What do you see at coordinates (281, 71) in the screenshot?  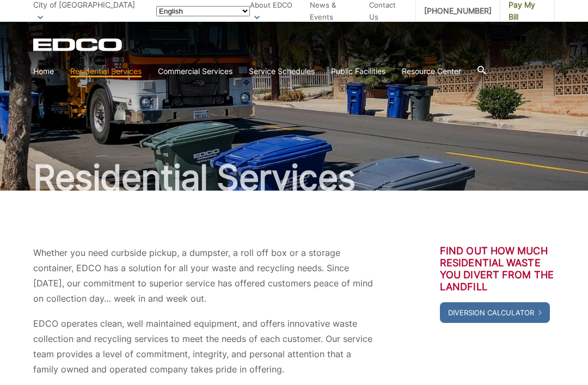 I see `a: Service Schedules` at bounding box center [281, 71].